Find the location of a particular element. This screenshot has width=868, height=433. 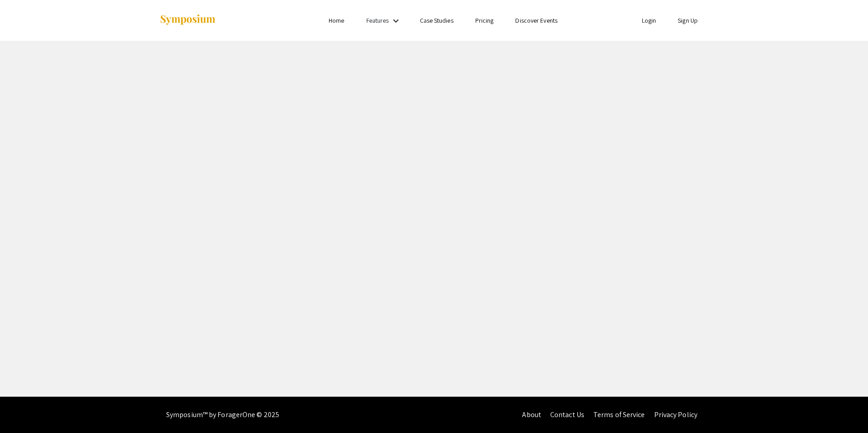

img: Symposium by ForagerOne is located at coordinates (187, 20).